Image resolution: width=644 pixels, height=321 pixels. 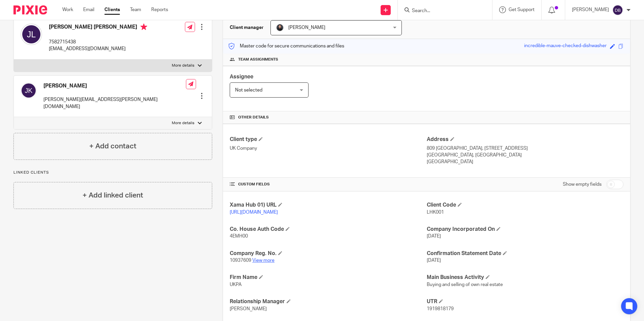 What do you see at coordinates (525, 205) in the screenshot?
I see `h4: Client Code` at bounding box center [525, 205].